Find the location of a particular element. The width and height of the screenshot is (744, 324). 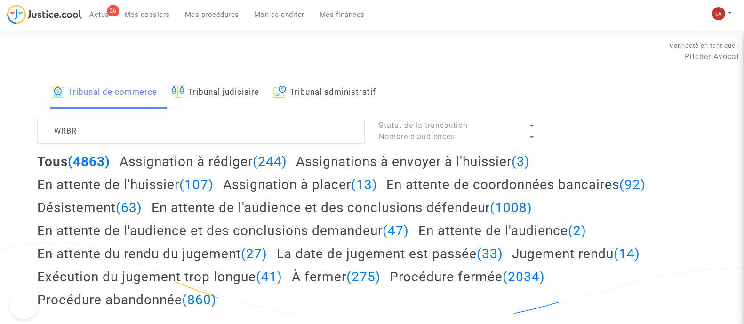

span: Mes dossiers is located at coordinates (147, 15).